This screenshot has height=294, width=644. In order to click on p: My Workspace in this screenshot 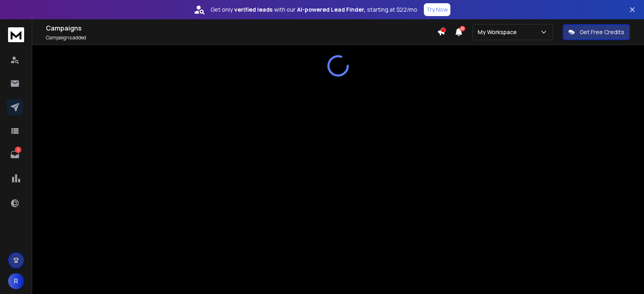, I will do `click(499, 32)`.